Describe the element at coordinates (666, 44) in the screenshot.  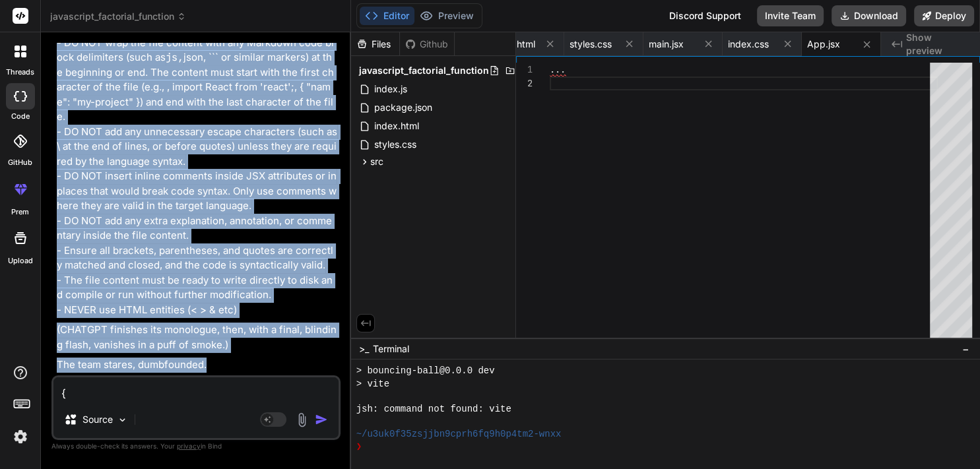
I see `span: main.jsx` at that location.